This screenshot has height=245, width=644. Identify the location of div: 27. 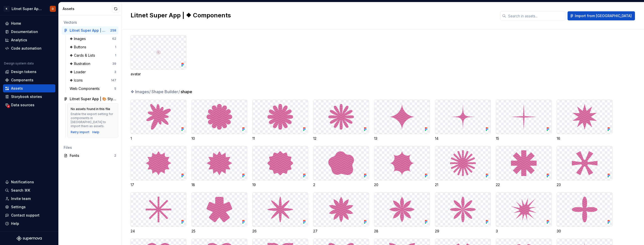
(341, 231).